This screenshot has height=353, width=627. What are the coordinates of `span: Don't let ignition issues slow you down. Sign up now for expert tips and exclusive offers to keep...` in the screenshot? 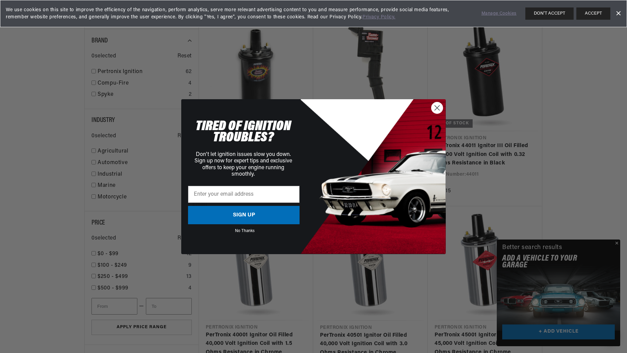 It's located at (243, 165).